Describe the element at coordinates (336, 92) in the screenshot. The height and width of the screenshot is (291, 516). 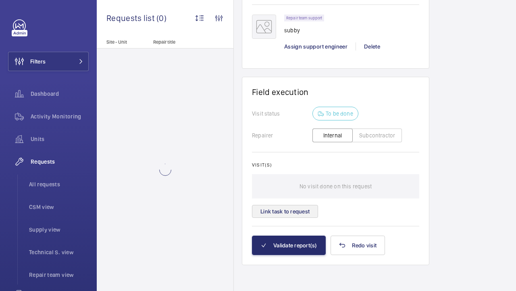
I see `h1: Field execution` at that location.